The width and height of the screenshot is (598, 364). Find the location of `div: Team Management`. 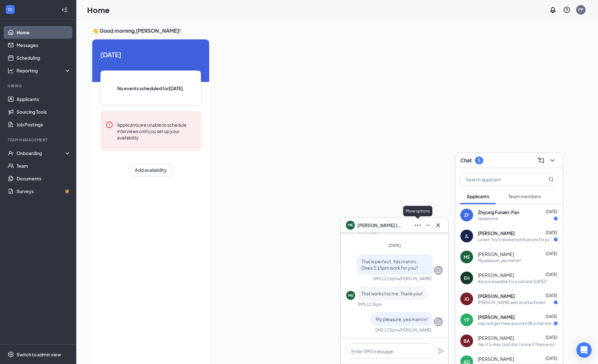

div: Team Management is located at coordinates (39, 140).